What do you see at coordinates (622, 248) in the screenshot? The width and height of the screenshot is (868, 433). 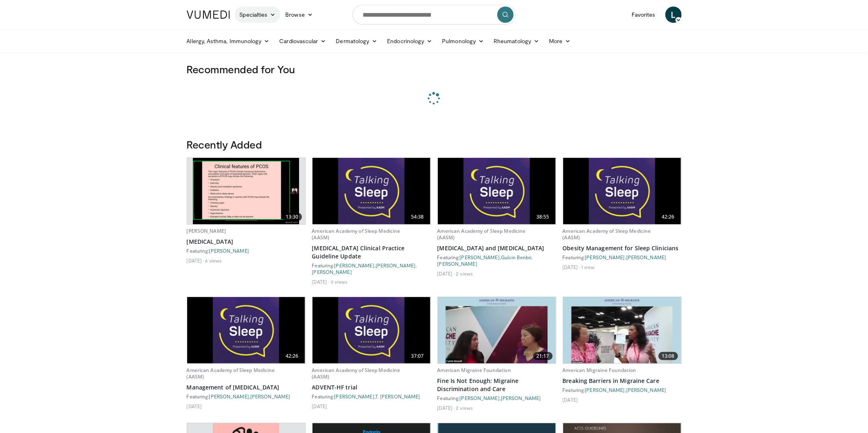 I see `a: Obesity Management for Sleep Clinicians` at bounding box center [622, 248].